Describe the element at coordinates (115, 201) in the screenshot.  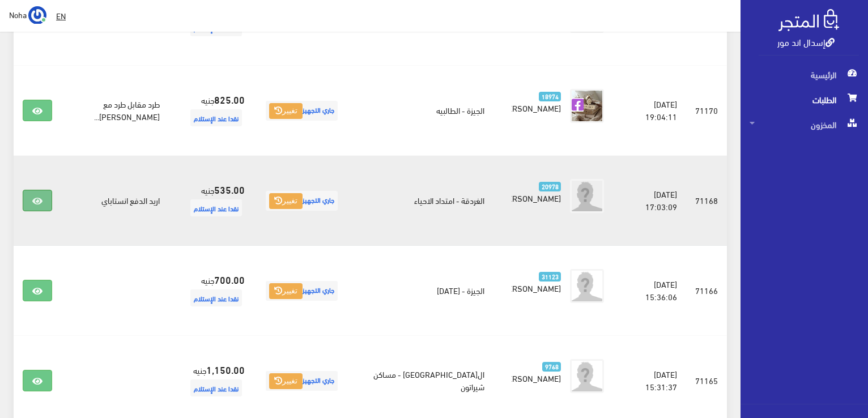
I see `td: اريد الدفع انستاباي` at that location.